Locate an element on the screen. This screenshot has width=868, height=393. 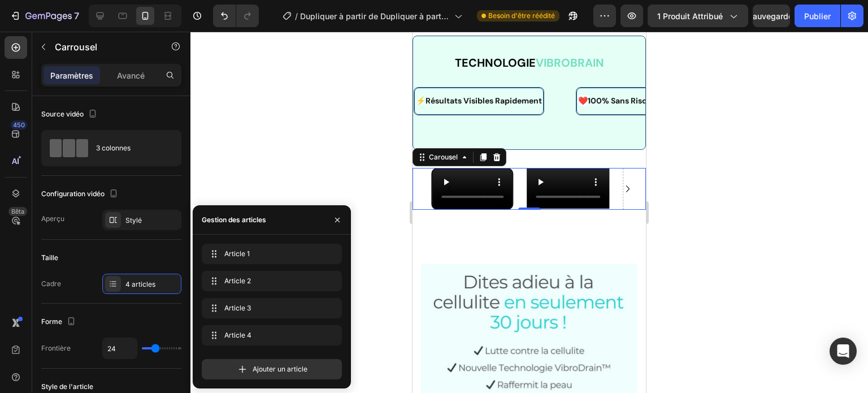
font: Ajouter un article is located at coordinates (280, 368).